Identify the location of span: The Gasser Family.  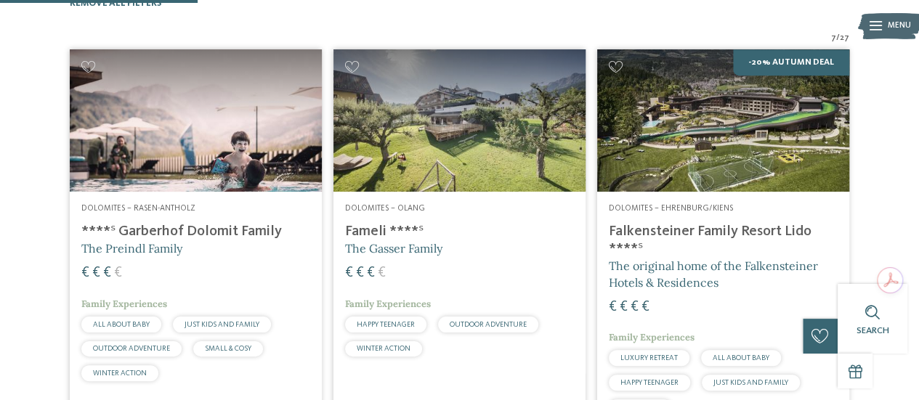
(394, 248).